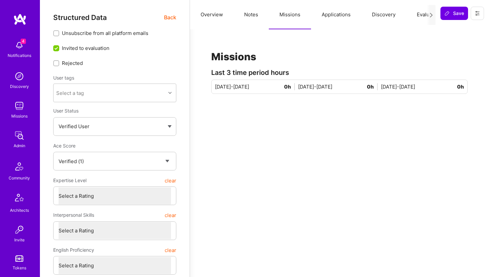 This screenshot has width=489, height=277. I want to click on span: Save, so click(454, 13).